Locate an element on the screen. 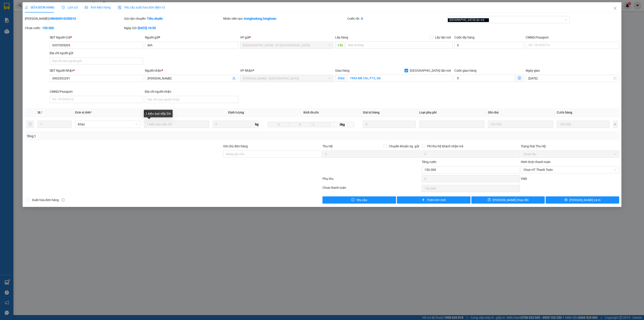 This screenshot has width=644, height=320. span: VND is located at coordinates (524, 178).